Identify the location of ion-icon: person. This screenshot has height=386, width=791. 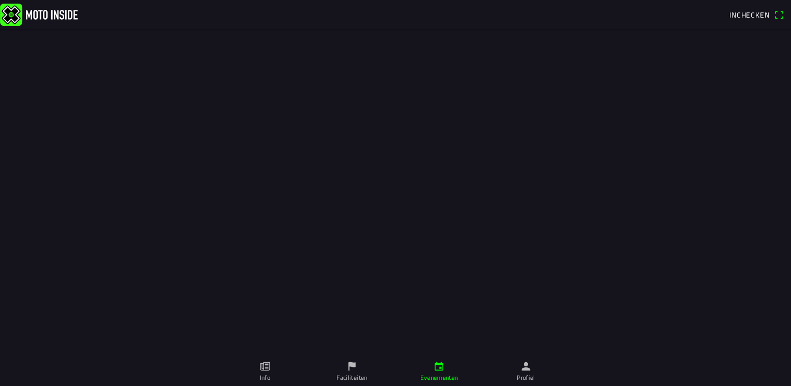
(526, 367).